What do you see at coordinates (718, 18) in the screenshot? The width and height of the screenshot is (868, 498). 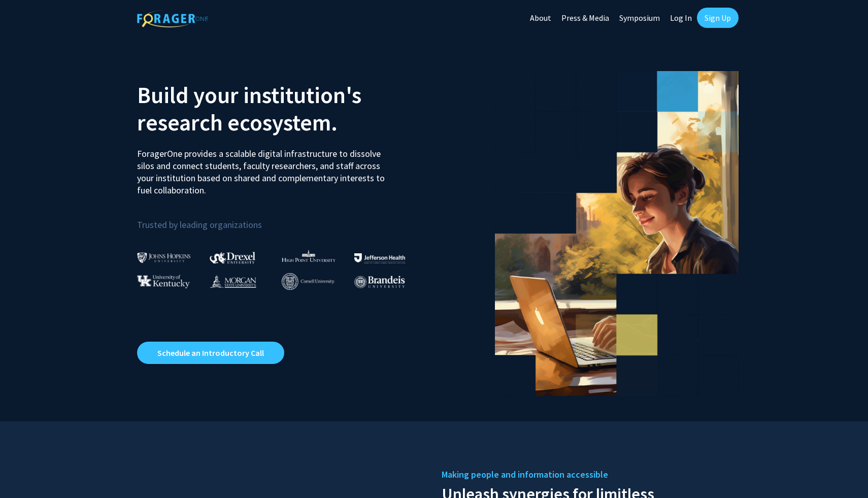 I see `a: Sign Up` at bounding box center [718, 18].